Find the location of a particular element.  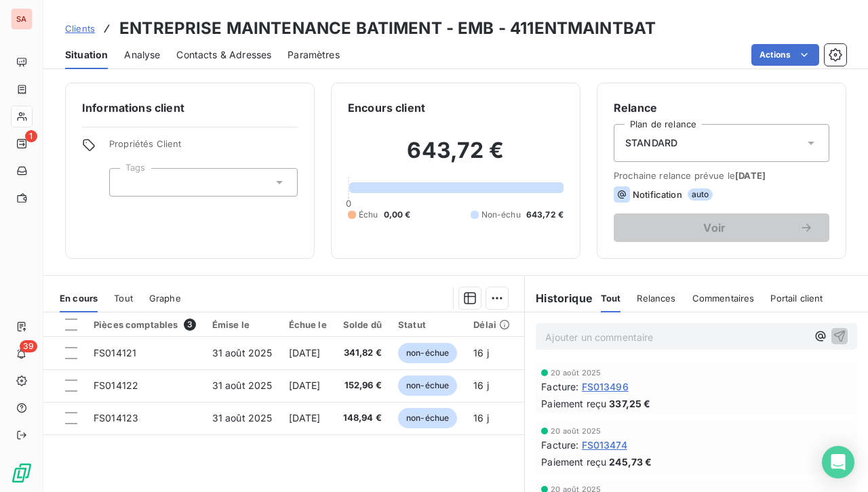

span: 152,96 € is located at coordinates (362, 385).